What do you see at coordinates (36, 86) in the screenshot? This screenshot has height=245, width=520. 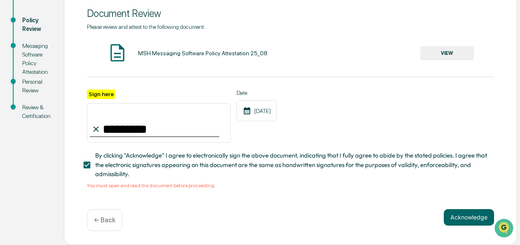 I see `div: Personal Review` at bounding box center [36, 86].